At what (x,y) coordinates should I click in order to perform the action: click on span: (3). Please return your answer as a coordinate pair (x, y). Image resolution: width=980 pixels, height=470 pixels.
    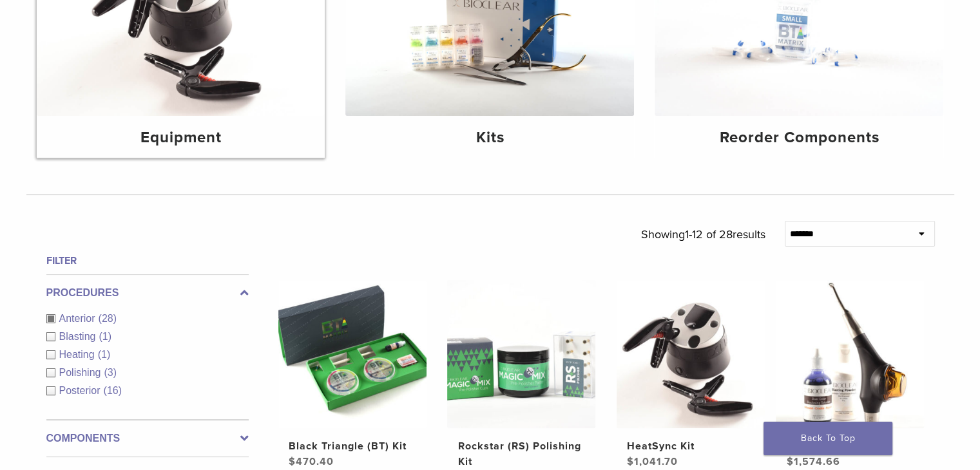
    Looking at the image, I should click on (110, 373).